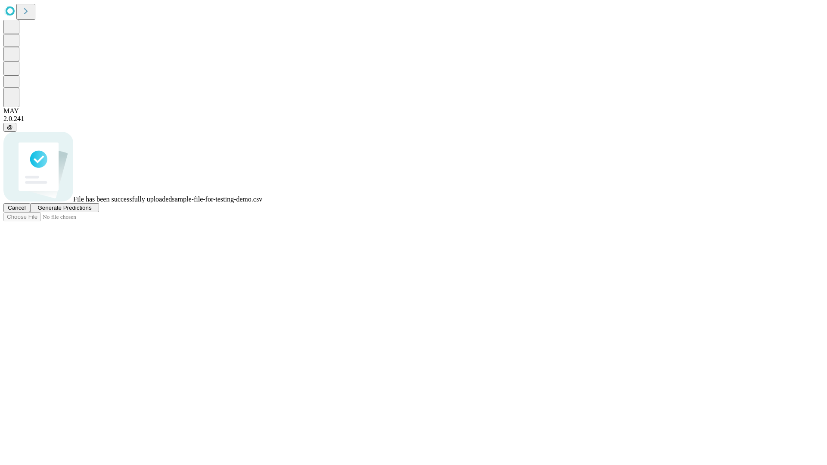 The width and height of the screenshot is (827, 465). Describe the element at coordinates (413, 111) in the screenshot. I see `div: MAY` at that location.